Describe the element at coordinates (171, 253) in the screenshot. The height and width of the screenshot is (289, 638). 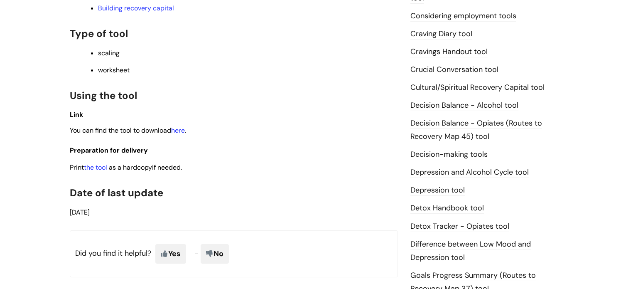
I see `span: Yes` at that location.